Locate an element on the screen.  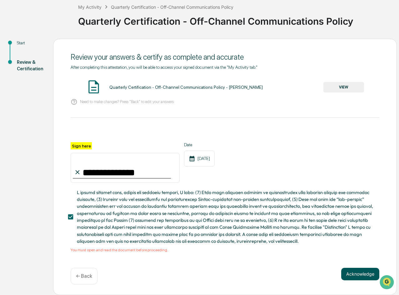
button: Start new chat is located at coordinates (110, 53).